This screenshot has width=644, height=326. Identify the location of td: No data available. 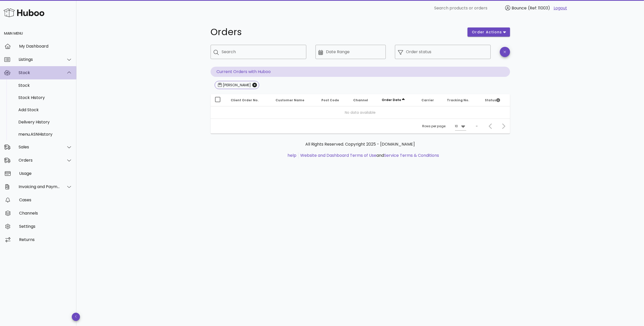
(360, 113).